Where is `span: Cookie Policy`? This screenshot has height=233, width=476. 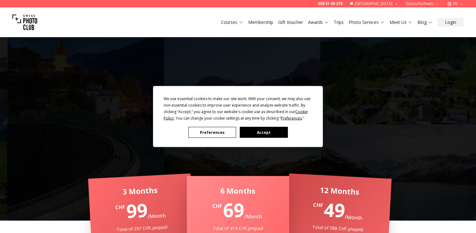
span: Cookie Policy is located at coordinates (235, 115).